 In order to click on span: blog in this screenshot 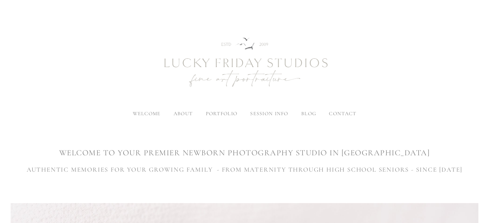, I will do `click(308, 114)`.